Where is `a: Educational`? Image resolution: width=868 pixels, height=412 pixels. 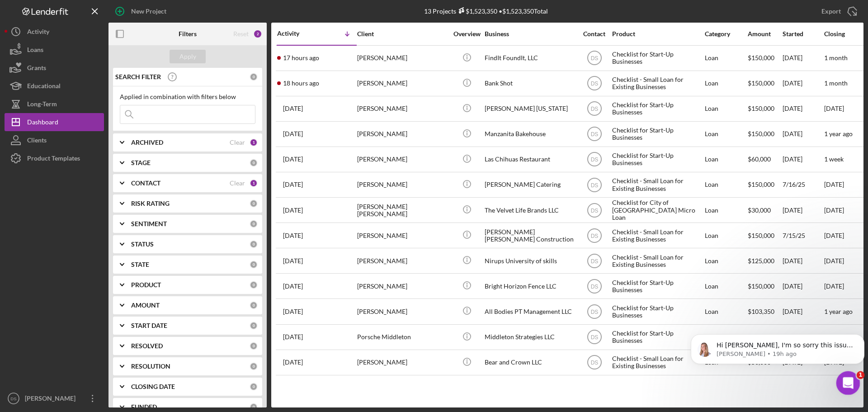
a: Educational is located at coordinates (54, 86).